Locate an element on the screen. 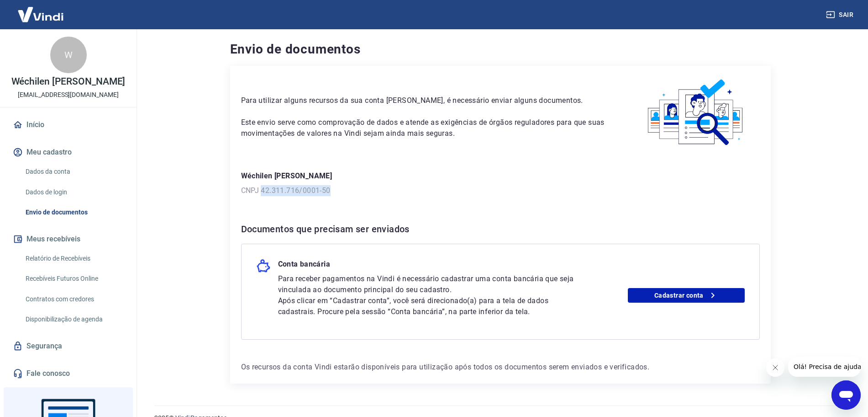 Image resolution: width=868 pixels, height=417 pixels. a: Dados da conta is located at coordinates (74, 171).